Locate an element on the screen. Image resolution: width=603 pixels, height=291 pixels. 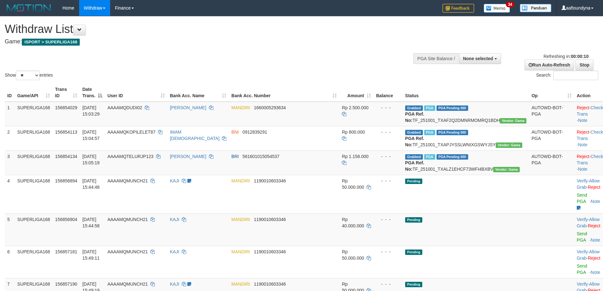
span: Rp 1.158.000 is located at coordinates (355, 156).